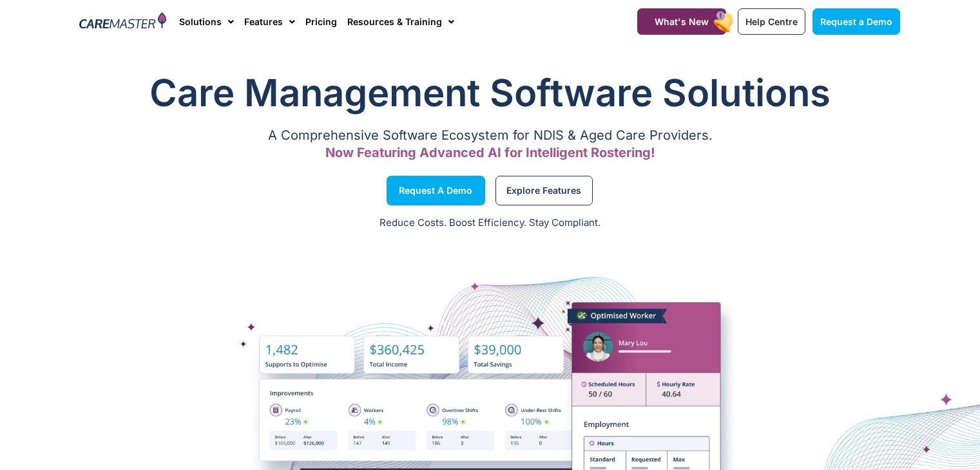 Image resolution: width=980 pixels, height=470 pixels. I want to click on a: What's New, so click(682, 21).